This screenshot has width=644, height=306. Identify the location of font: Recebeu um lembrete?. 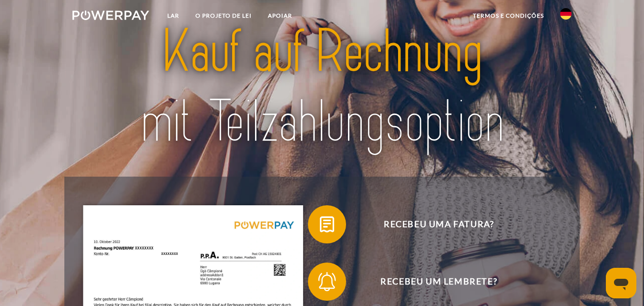
(439, 281).